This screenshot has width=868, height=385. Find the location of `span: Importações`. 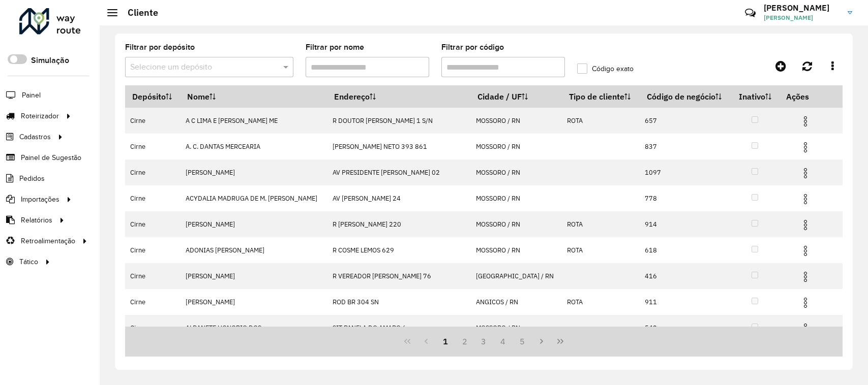

span: Importações is located at coordinates (40, 199).